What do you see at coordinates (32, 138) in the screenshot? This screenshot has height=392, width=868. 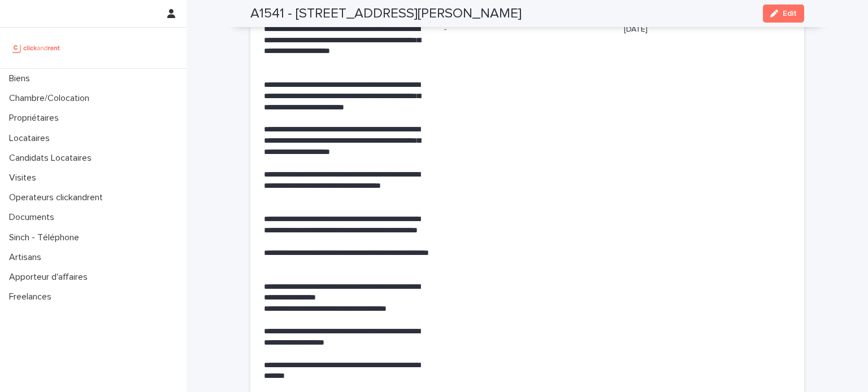 I see `p: Locataires` at bounding box center [32, 138].